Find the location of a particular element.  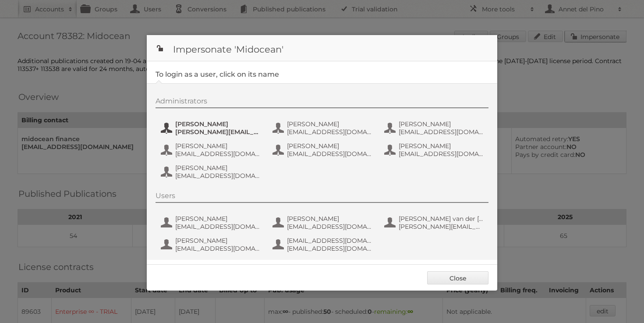

div: Administrators is located at coordinates (322, 102).